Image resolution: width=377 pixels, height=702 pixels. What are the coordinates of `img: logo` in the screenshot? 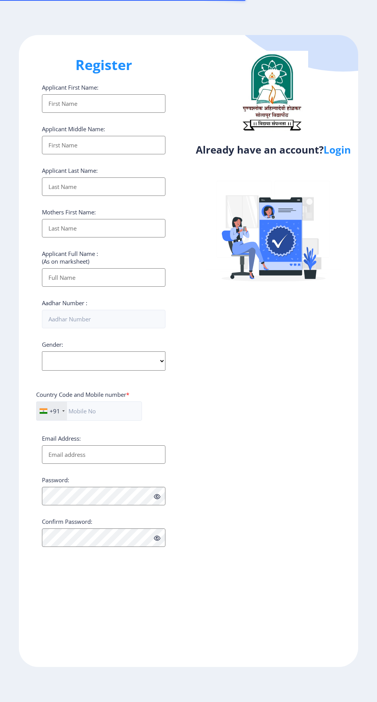 It's located at (272, 92).